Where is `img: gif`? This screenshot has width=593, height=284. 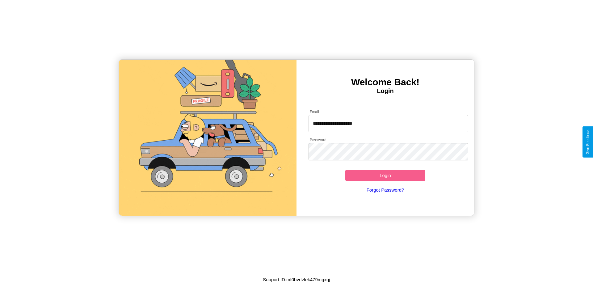 img: gif is located at coordinates (207, 137).